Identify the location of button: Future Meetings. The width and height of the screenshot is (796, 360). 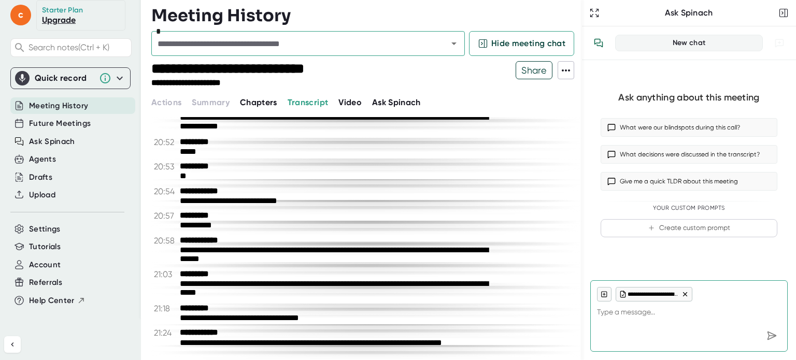
(60, 123).